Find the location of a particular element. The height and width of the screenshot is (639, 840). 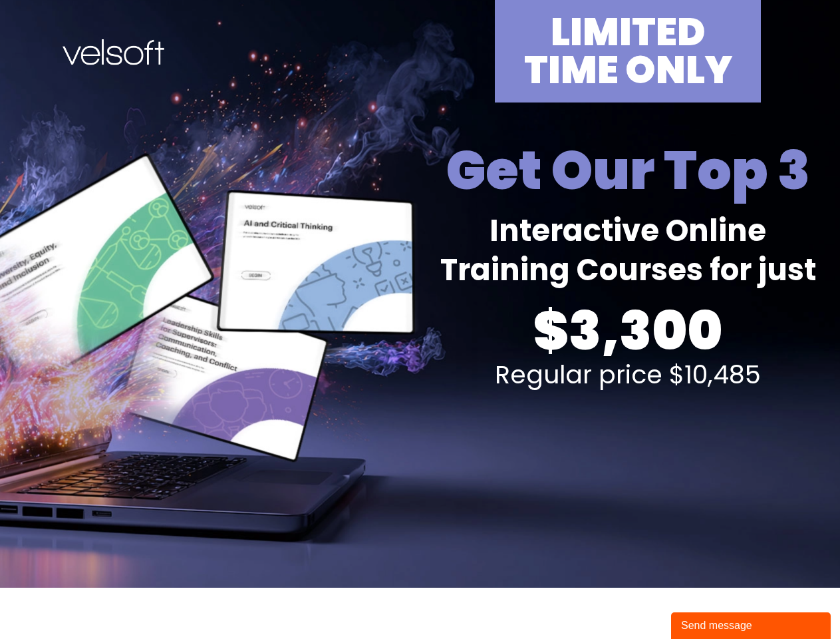

h2: Regular price $10,485 is located at coordinates (628, 375).